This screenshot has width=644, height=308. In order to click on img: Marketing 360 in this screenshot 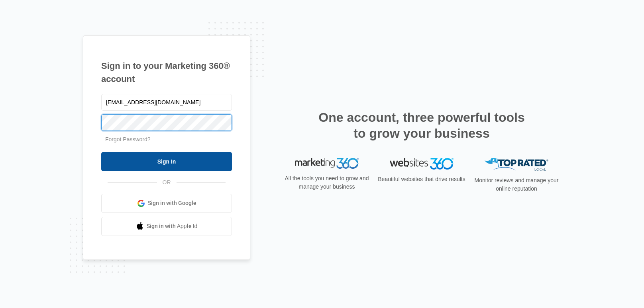, I will do `click(327, 164)`.